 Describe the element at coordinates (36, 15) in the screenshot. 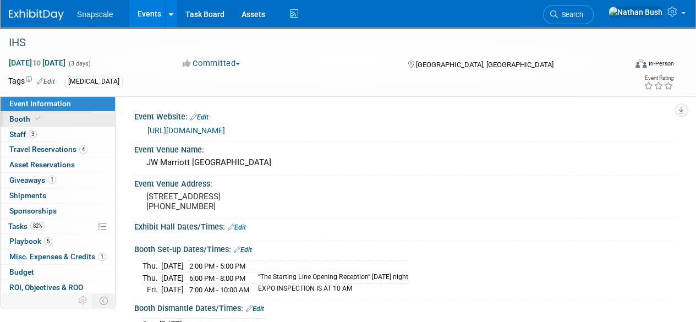

I see `img: ExhibitDay` at that location.